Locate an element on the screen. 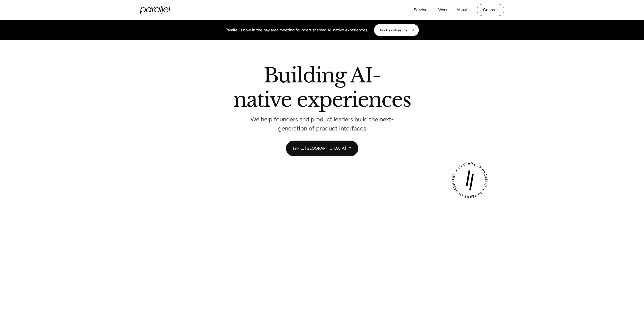 The width and height of the screenshot is (644, 332). a: home is located at coordinates (155, 10).